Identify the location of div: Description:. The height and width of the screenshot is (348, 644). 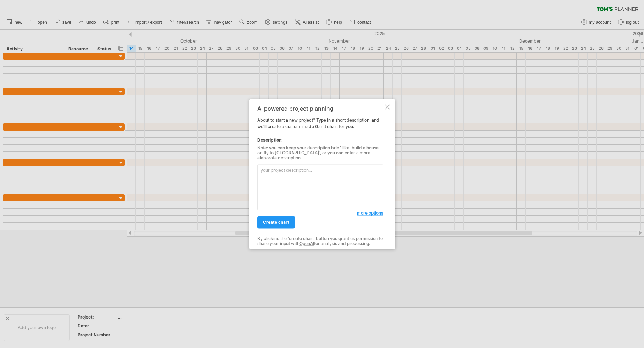
(320, 140).